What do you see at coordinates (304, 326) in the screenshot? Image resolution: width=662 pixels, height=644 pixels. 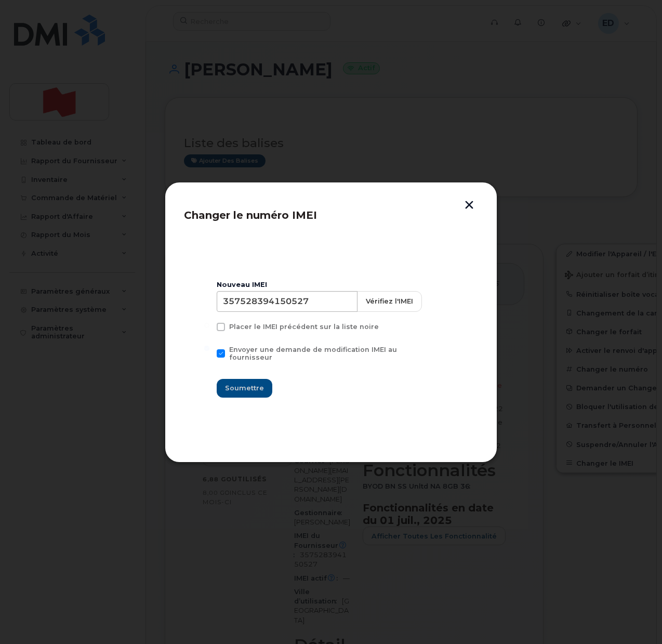 I see `span: Placer le IMEI précédent sur la liste noire` at bounding box center [304, 326].